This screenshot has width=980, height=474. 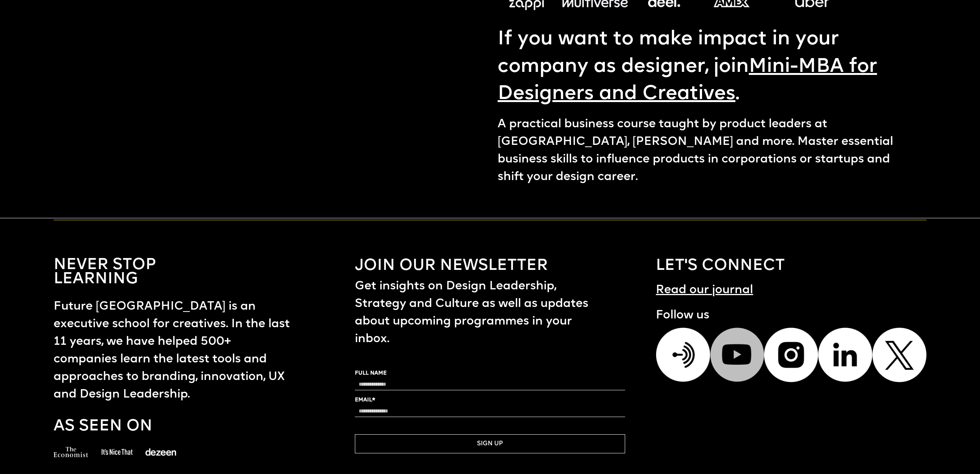 I want to click on p: If you want to make impact in your company as designer, join ., so click(x=704, y=67).